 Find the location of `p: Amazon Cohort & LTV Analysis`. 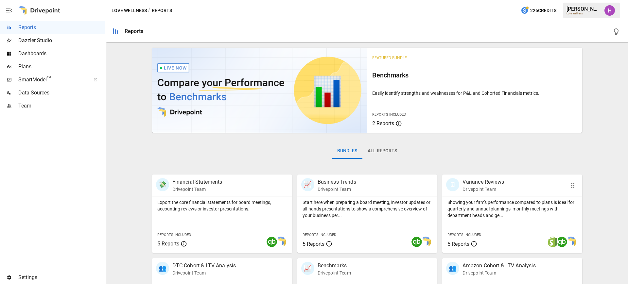

p: Amazon Cohort & LTV Analysis is located at coordinates (499, 266).